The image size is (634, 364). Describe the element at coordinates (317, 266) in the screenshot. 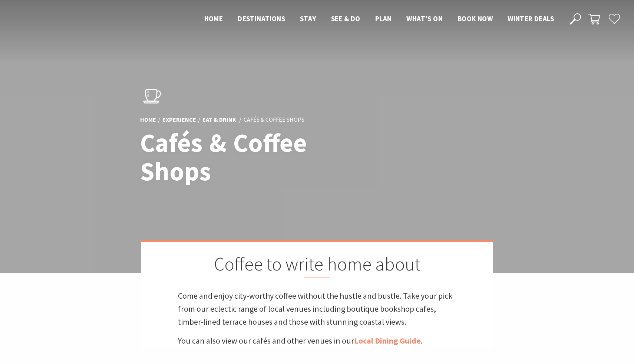

I see `h2: Coffee to write home about` at that location.